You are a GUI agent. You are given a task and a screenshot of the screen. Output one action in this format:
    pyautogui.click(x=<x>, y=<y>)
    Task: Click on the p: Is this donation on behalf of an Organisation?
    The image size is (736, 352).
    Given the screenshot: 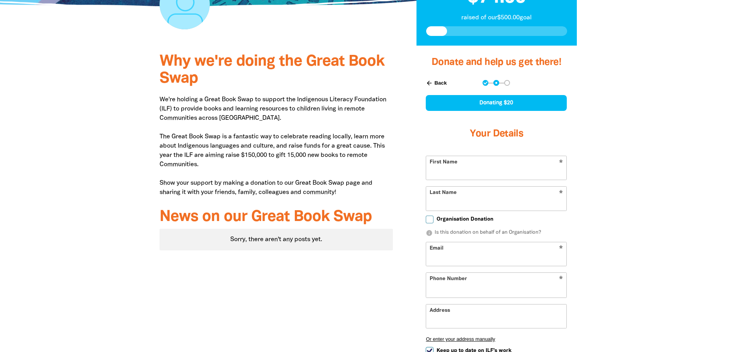 What is the action you would take?
    pyautogui.click(x=496, y=233)
    